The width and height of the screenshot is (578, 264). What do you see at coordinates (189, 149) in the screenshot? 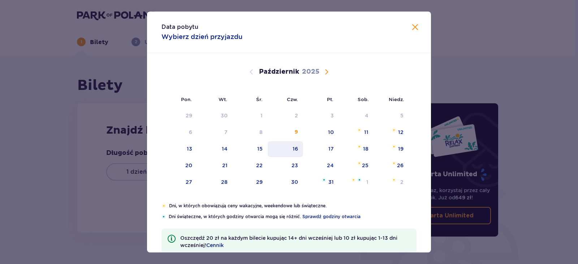
I see `div: 13` at bounding box center [189, 149].